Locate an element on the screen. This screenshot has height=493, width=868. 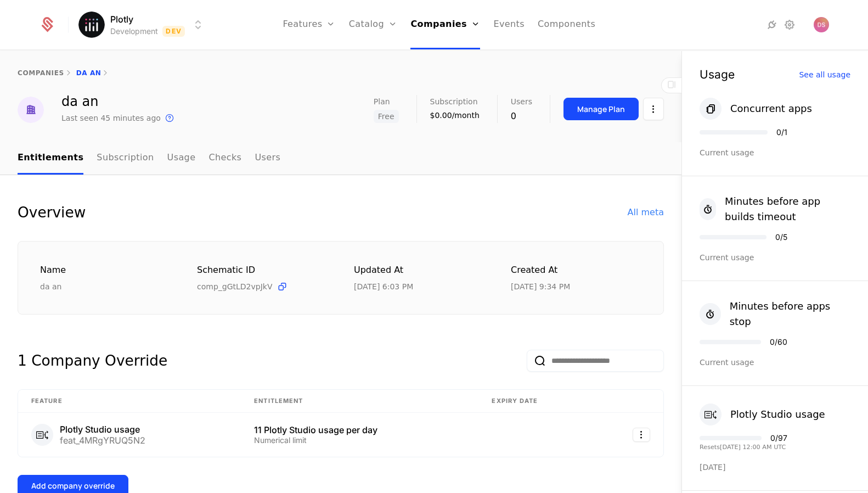
div: 11 Plotly Studio usage per day is located at coordinates (359, 430).